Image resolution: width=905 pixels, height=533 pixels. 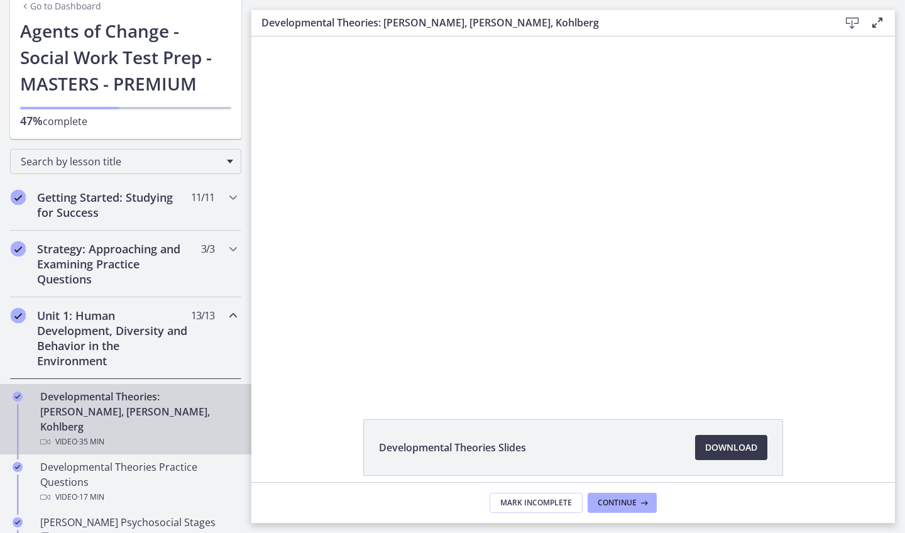 I want to click on span: Mark Incomplete, so click(x=536, y=503).